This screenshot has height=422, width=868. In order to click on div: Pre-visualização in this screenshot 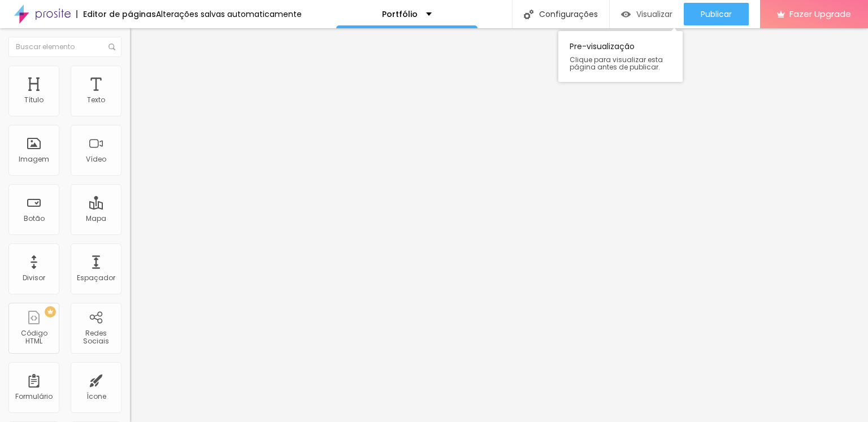, I will do `click(620, 57)`.